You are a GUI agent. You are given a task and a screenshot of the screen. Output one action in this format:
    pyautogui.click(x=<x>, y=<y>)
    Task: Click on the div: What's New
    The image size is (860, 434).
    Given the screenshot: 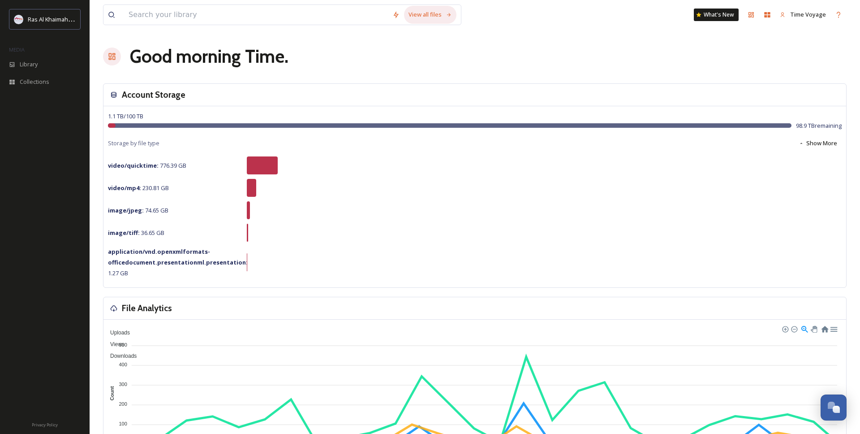 What is the action you would take?
    pyautogui.click(x=716, y=15)
    